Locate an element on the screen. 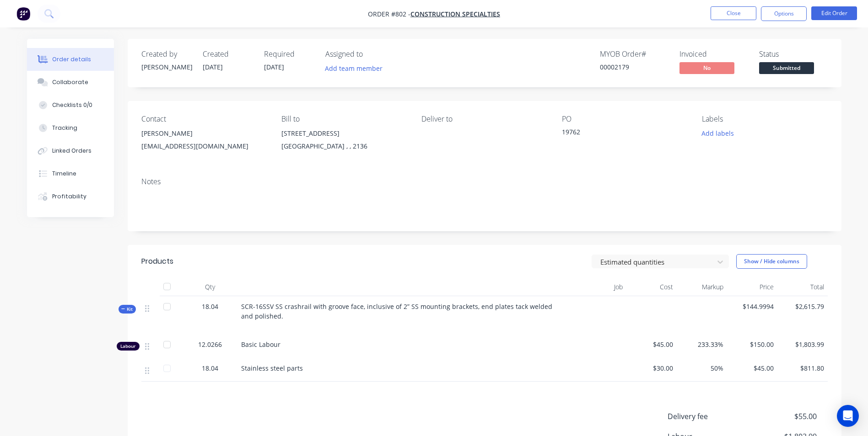 This screenshot has height=436, width=868. div: 19762 is located at coordinates (619, 134).